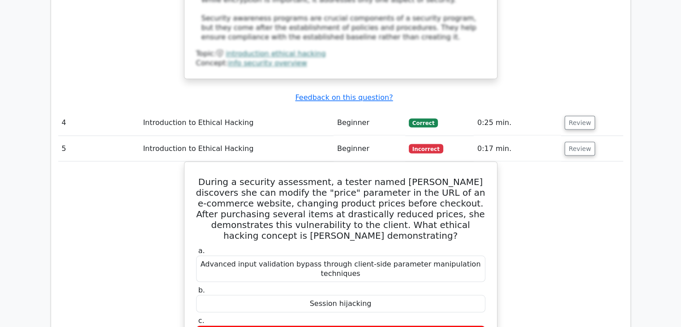 This screenshot has height=327, width=681. Describe the element at coordinates (344, 97) in the screenshot. I see `a: Feedback on this question?` at that location.